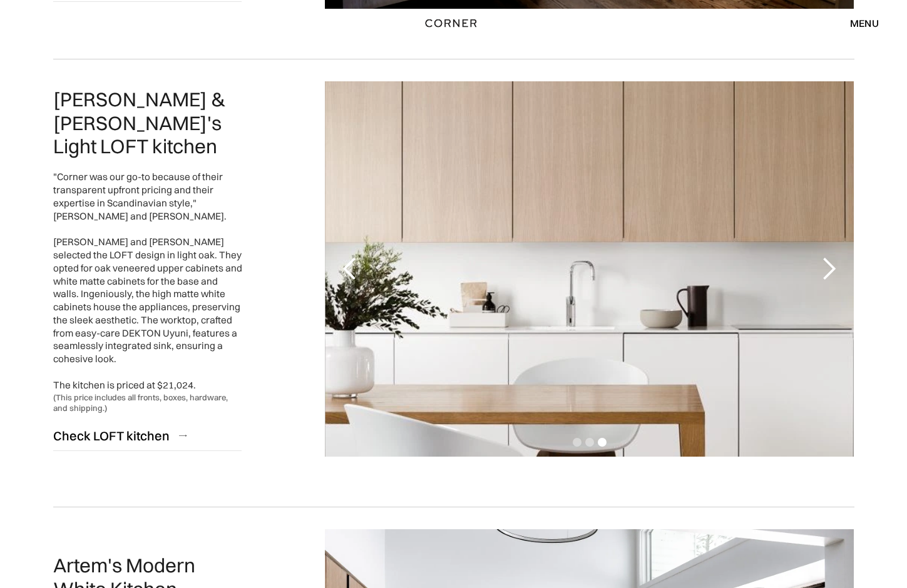 The height and width of the screenshot is (588, 907). I want to click on div: Show slide 2 of 3, so click(590, 442).